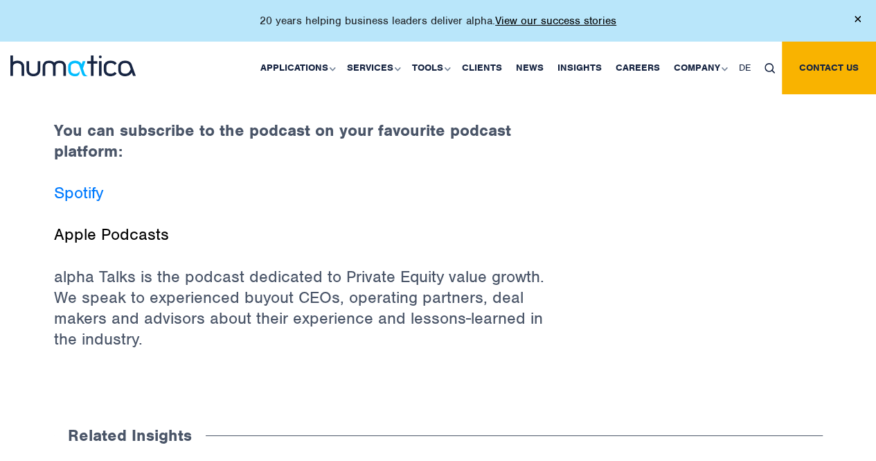 Image resolution: width=876 pixels, height=461 pixels. I want to click on a: Careers, so click(638, 68).